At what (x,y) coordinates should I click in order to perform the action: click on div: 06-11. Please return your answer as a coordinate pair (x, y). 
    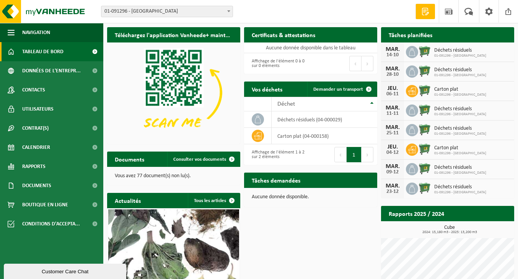
    Looking at the image, I should click on (392, 94).